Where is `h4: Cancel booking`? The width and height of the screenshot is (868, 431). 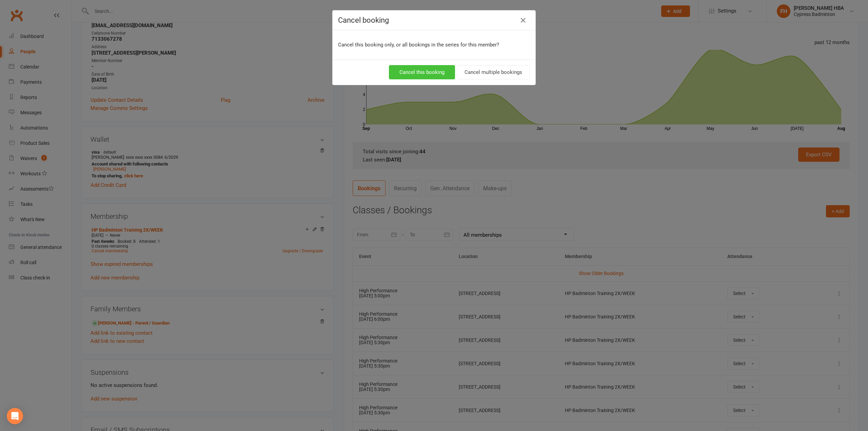 h4: Cancel booking is located at coordinates (434, 20).